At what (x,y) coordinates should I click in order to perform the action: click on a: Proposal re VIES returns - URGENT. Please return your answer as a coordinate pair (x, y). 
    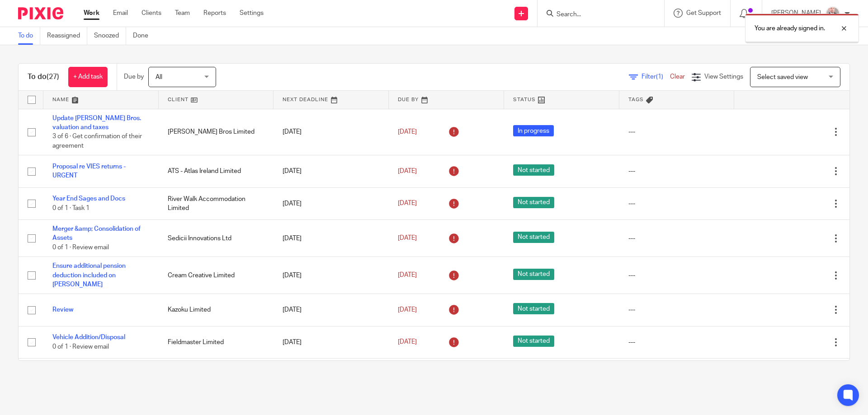
    Looking at the image, I should click on (89, 172).